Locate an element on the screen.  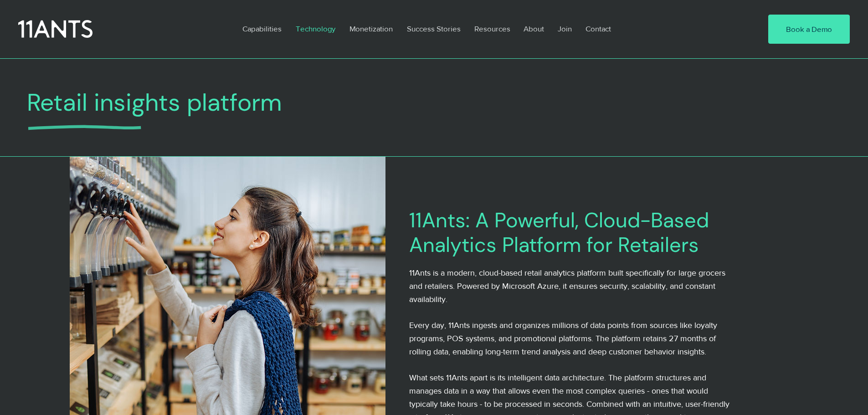
span: Retail insights platform is located at coordinates (154, 102).